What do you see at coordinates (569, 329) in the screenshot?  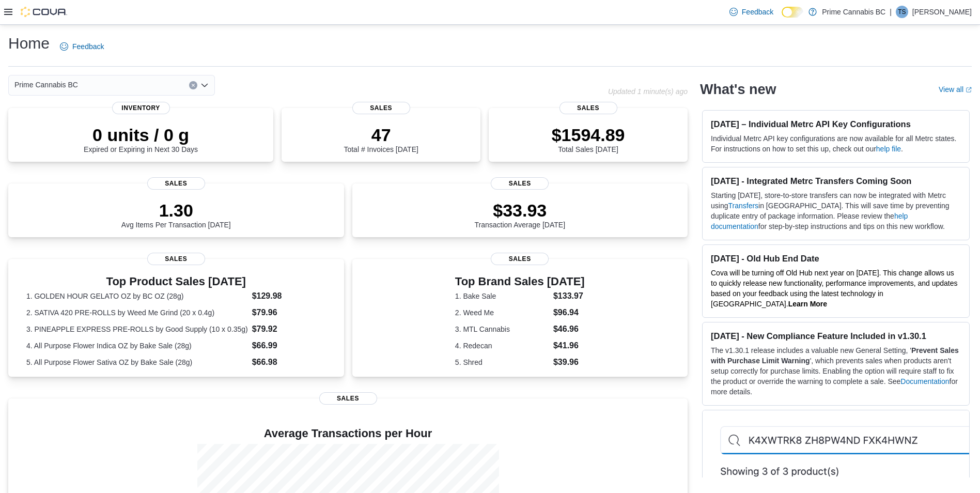 I see `dd: $46.96` at bounding box center [569, 329].